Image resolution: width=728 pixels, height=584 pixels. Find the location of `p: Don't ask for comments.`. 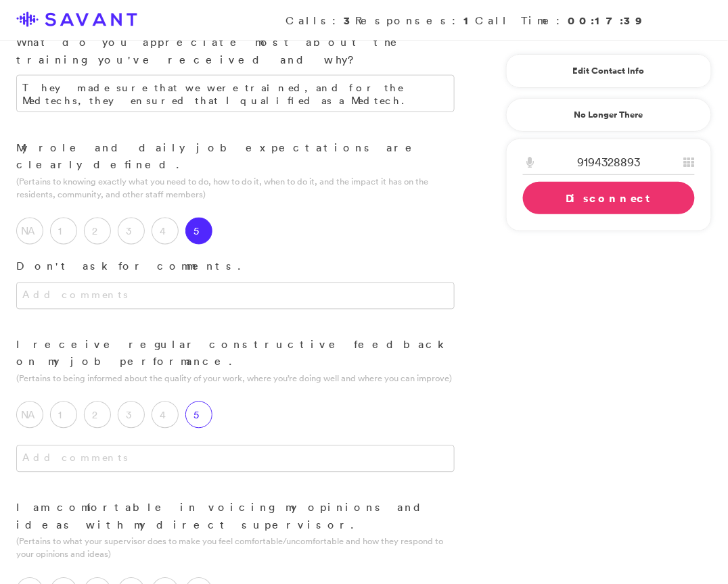

p: Don't ask for comments. is located at coordinates (235, 267).